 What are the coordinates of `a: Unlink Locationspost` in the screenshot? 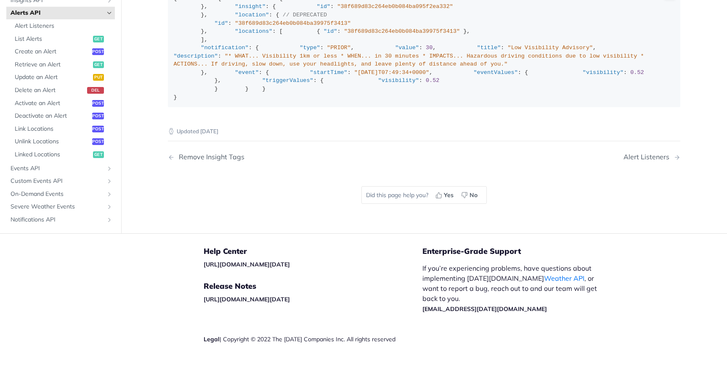 It's located at (63, 142).